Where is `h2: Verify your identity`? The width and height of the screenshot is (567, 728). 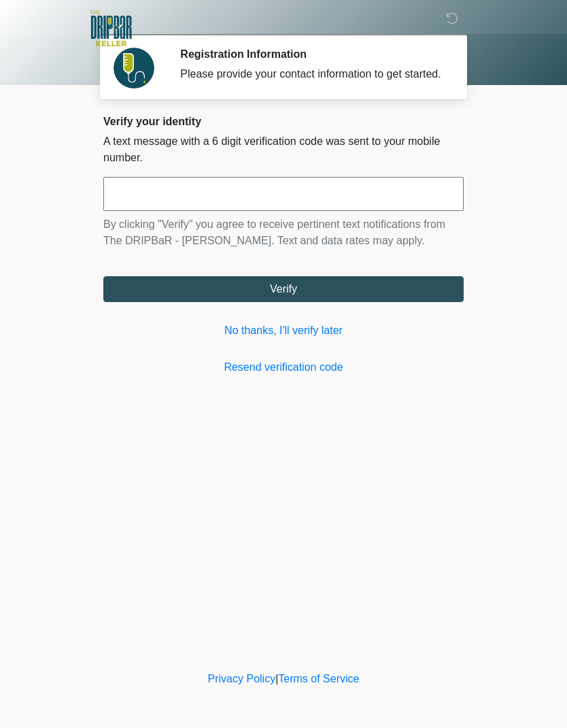 h2: Verify your identity is located at coordinates (284, 121).